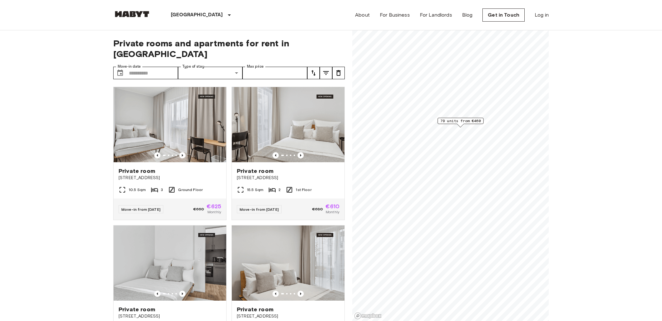 This screenshot has height=321, width=662. What do you see at coordinates (190, 190) in the screenshot?
I see `span: Ground Floor` at bounding box center [190, 190].